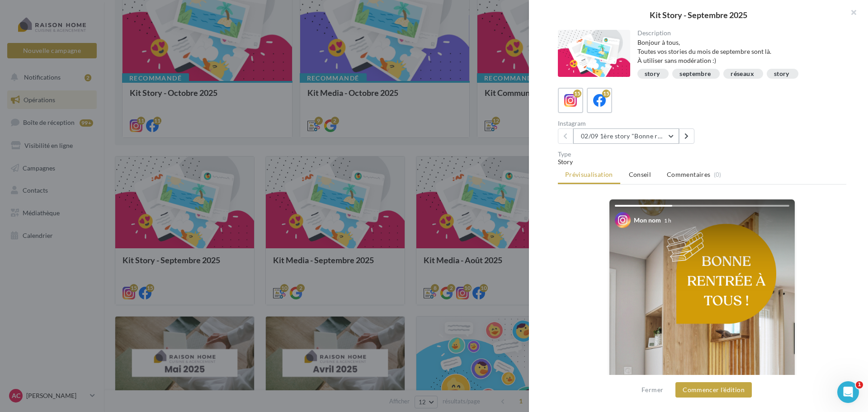 Image resolution: width=868 pixels, height=412 pixels. I want to click on div: Instagram, so click(628, 124).